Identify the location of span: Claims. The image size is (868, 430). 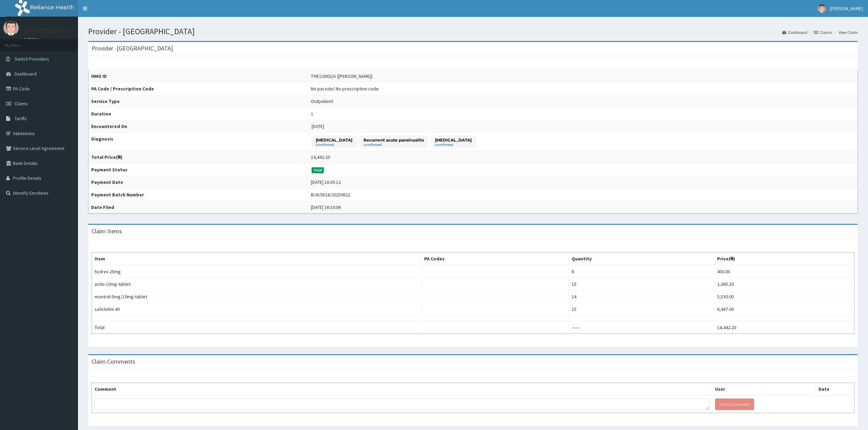
(21, 104).